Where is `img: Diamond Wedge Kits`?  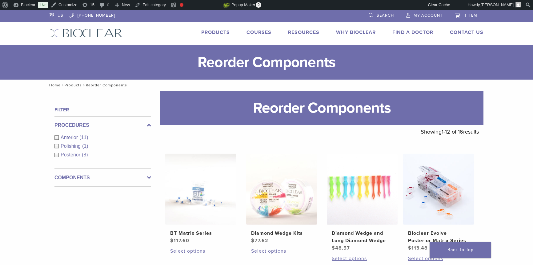
img: Diamond Wedge Kits is located at coordinates (282, 189).